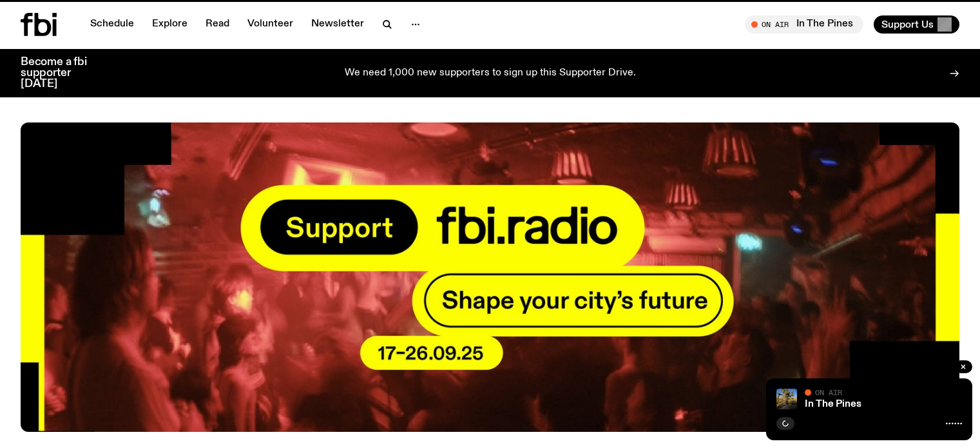 This screenshot has height=448, width=980. What do you see at coordinates (169, 25) in the screenshot?
I see `a: Explore` at bounding box center [169, 25].